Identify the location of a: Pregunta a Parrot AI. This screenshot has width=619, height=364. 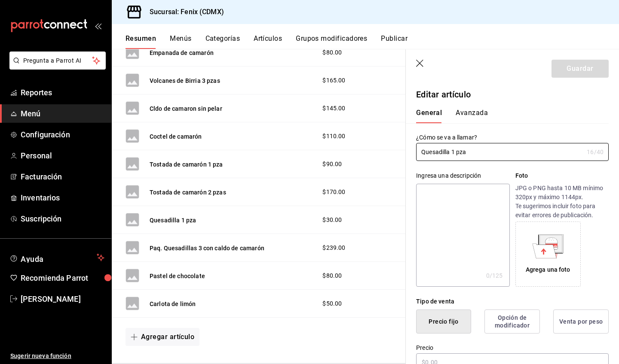
(56, 66).